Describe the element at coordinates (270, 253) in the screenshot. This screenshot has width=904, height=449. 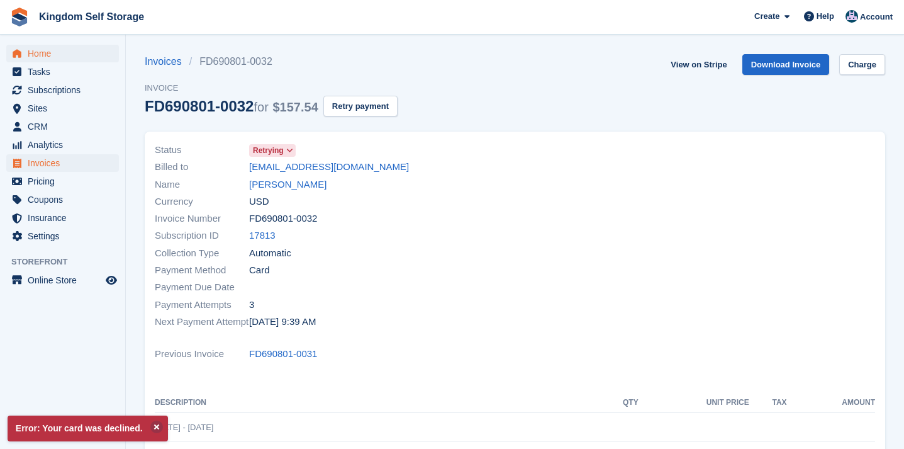
I see `span: Automatic` at that location.